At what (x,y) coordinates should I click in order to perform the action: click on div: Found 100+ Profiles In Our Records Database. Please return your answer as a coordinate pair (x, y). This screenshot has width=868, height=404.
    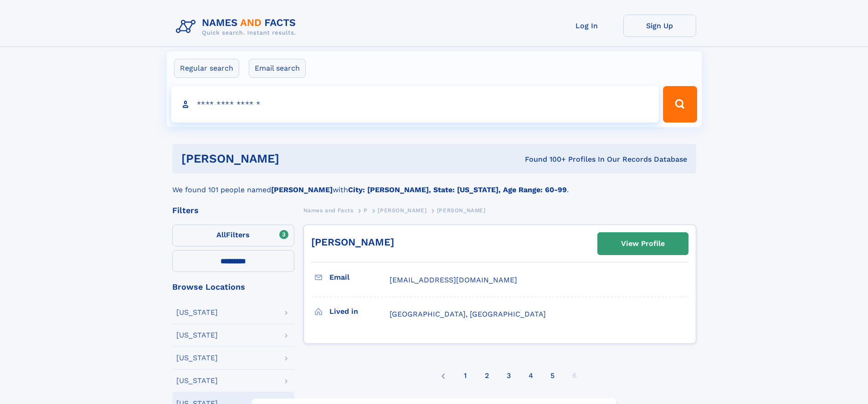
    Looking at the image, I should click on (544, 159).